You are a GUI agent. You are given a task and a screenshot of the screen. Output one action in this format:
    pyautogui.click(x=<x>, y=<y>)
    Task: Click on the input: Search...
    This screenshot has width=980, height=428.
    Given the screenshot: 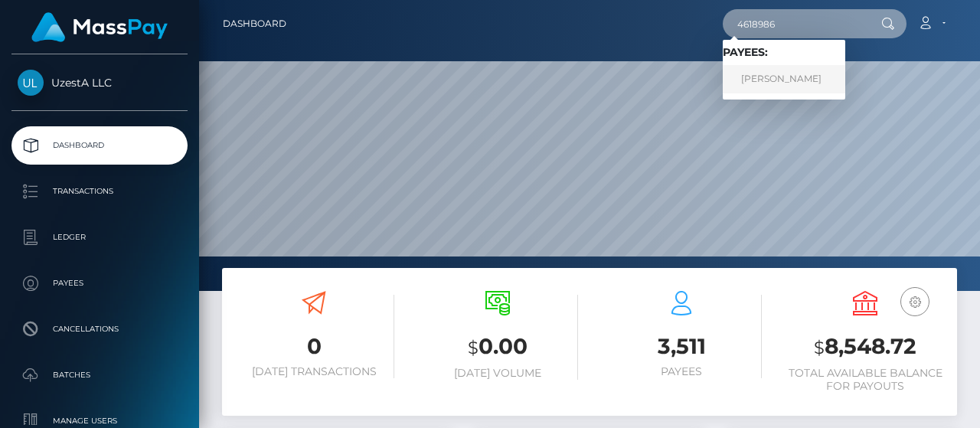 What is the action you would take?
    pyautogui.click(x=794, y=23)
    